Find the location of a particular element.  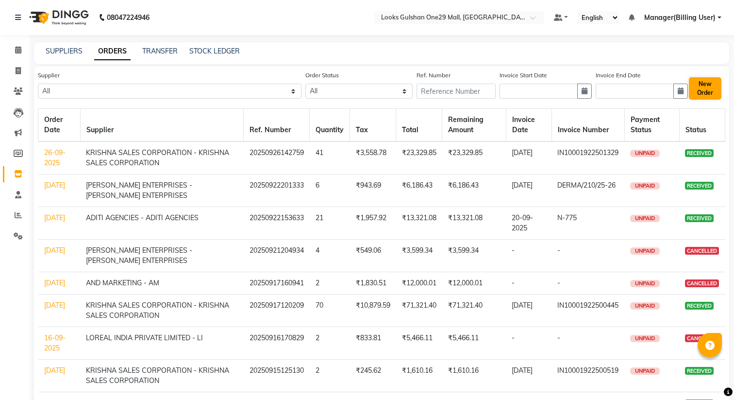

th: Total is located at coordinates (419, 125).